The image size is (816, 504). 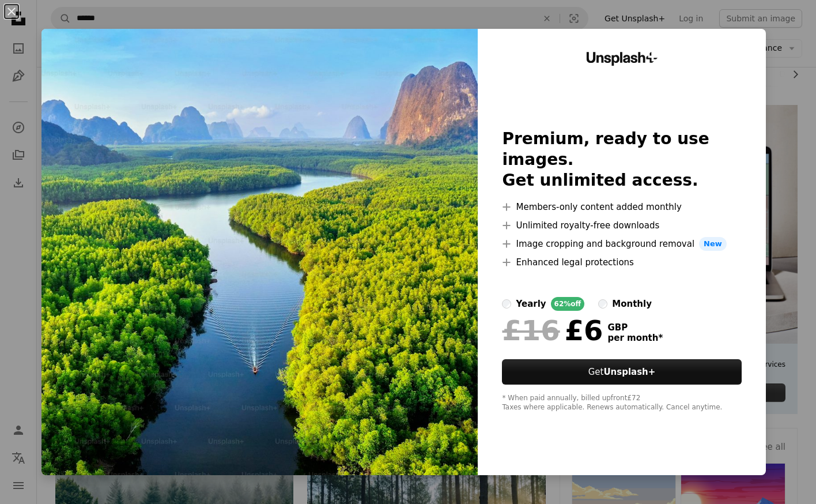 I want to click on input: monthly, so click(x=603, y=304).